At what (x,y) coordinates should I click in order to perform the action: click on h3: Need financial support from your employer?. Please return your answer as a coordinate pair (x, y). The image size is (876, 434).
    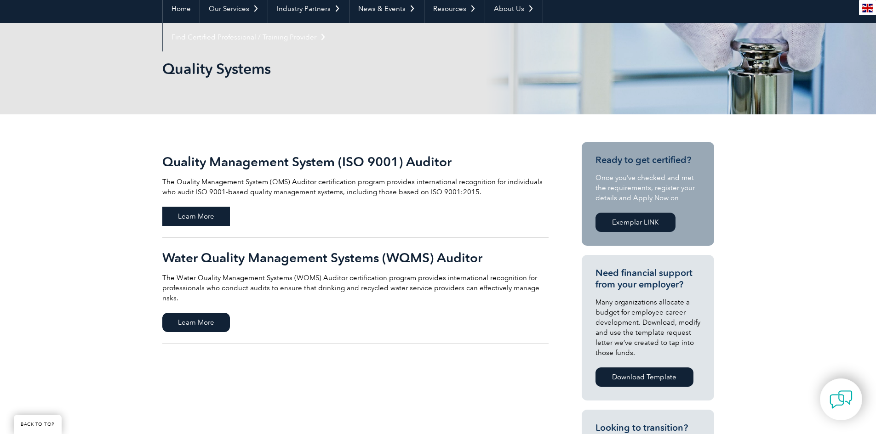
    Looking at the image, I should click on (648, 279).